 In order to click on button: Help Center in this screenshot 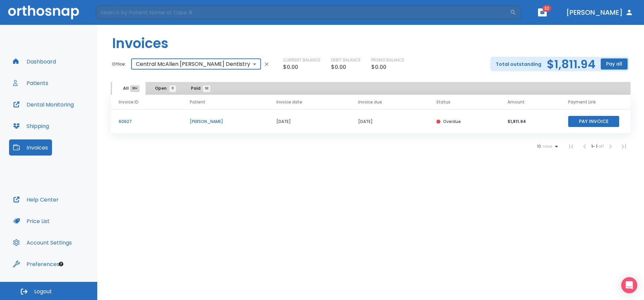, I will do `click(36, 200)`.